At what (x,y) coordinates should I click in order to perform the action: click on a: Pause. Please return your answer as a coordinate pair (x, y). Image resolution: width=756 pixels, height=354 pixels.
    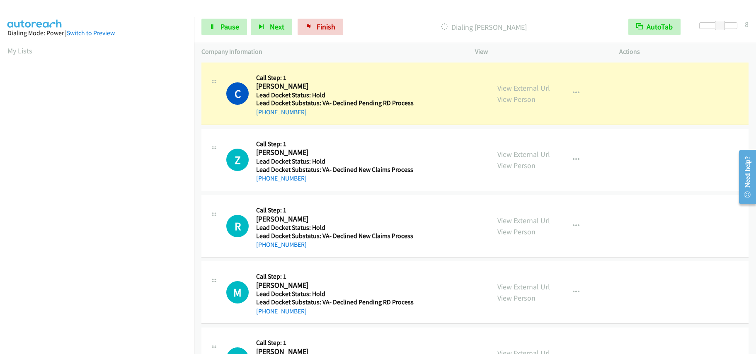
    Looking at the image, I should click on (224, 27).